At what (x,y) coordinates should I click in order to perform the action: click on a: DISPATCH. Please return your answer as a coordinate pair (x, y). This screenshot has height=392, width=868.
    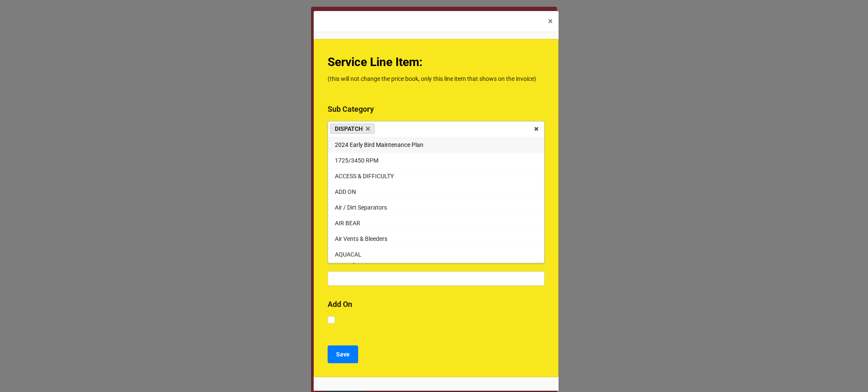
    Looking at the image, I should click on (352, 129).